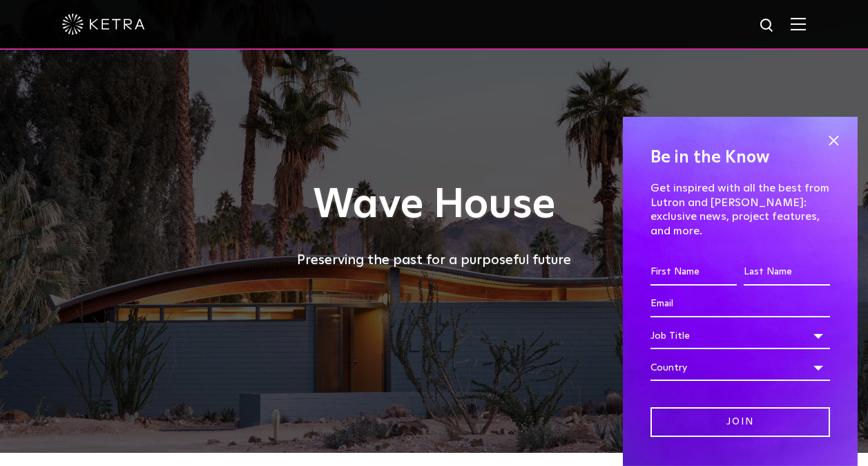 Image resolution: width=868 pixels, height=466 pixels. I want to click on input: Email, so click(740, 304).